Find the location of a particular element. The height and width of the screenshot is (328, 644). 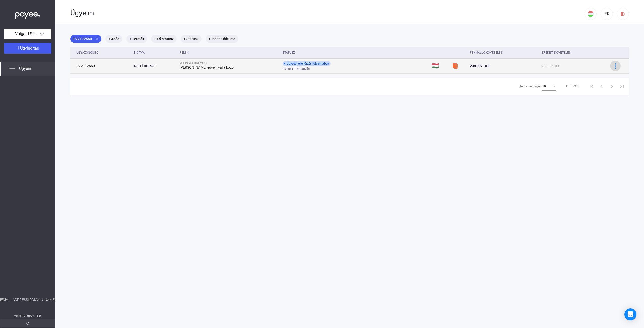

mat-icon: close is located at coordinates (97, 39).